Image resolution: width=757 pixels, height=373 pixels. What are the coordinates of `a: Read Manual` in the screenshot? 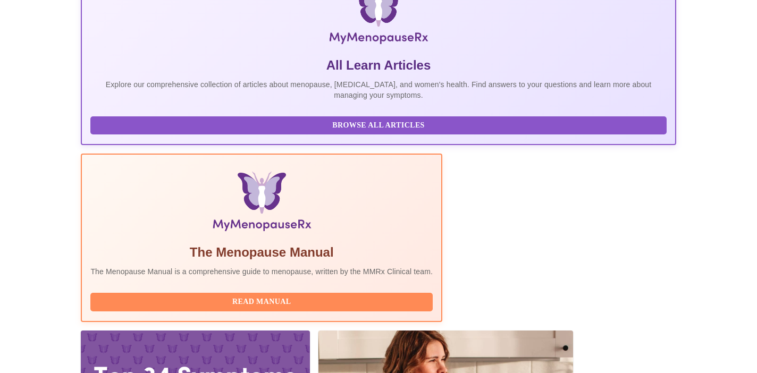 It's located at (262, 301).